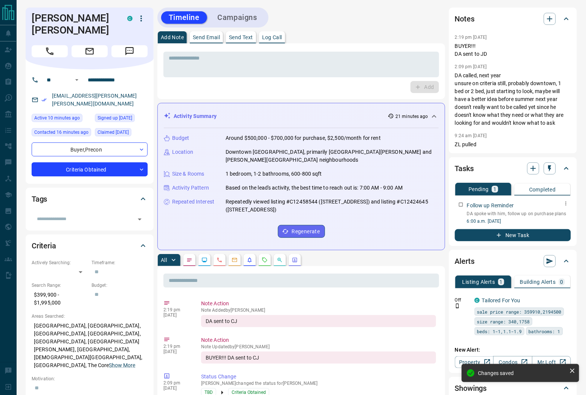  Describe the element at coordinates (479, 282) in the screenshot. I see `p: Listing Alerts` at that location.